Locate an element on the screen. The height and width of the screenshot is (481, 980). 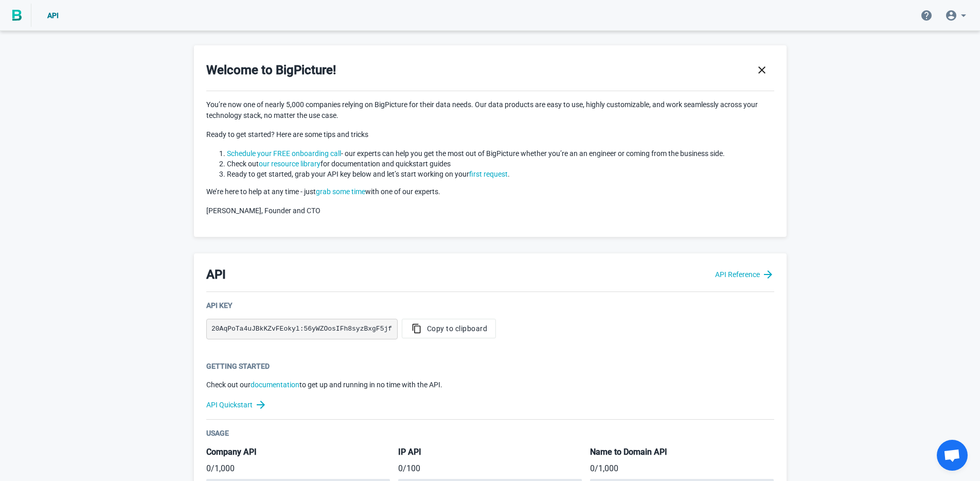
div: API Key is located at coordinates (490, 305).